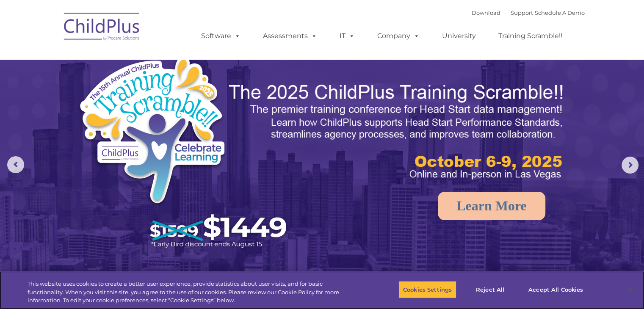 The height and width of the screenshot is (309, 644). Describe the element at coordinates (221, 36) in the screenshot. I see `a: Software` at that location.